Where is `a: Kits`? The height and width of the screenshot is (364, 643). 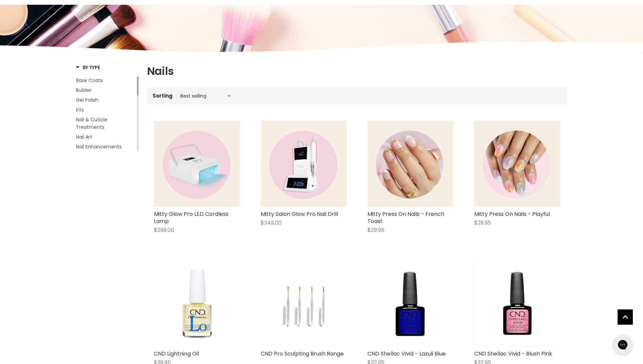 a: Kits is located at coordinates (106, 110).